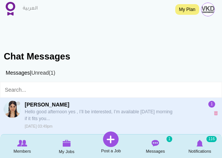 This screenshot has width=222, height=158. Describe the element at coordinates (67, 152) in the screenshot. I see `span: My Jobs` at that location.